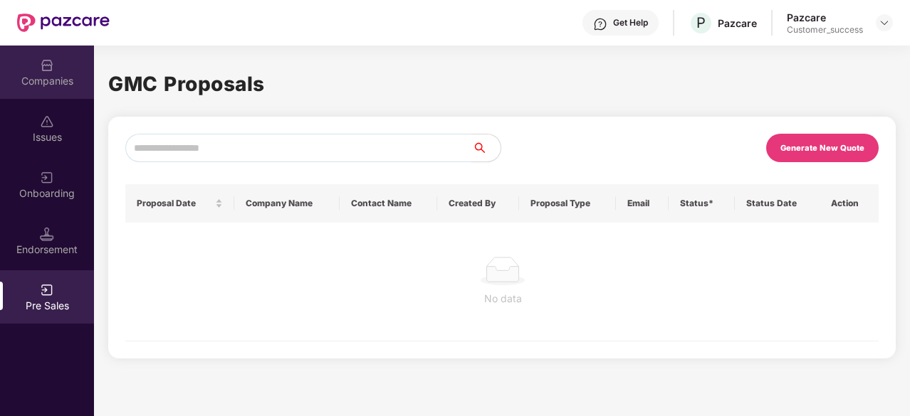 Image resolution: width=910 pixels, height=416 pixels. What do you see at coordinates (47, 234) in the screenshot?
I see `img: svg+xml;base64,PHN2ZyB3aWR0aD0iMTQuNSIgaGVpZ2h0PSIxNC41IiB2aWV3Qm94PSIwIDAgMTYgMTYiIGZpbGw9Im5vbm...` at bounding box center [47, 234].